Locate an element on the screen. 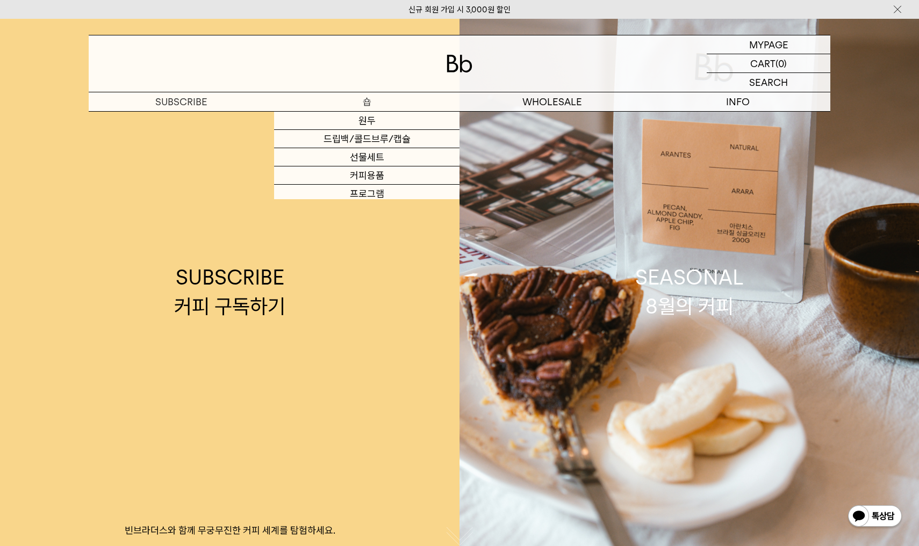 The height and width of the screenshot is (546, 919). div: SUBSCRIBE 커피 구독하기 is located at coordinates (229, 292).